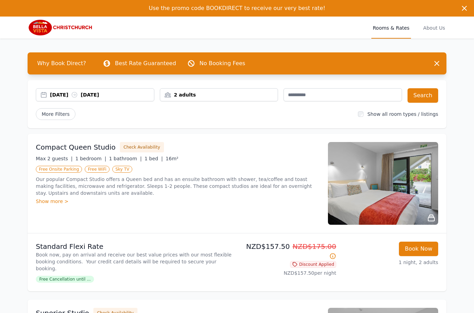 This screenshot has height=313, width=474. Describe the element at coordinates (97, 169) in the screenshot. I see `span: Free WiFi` at that location.